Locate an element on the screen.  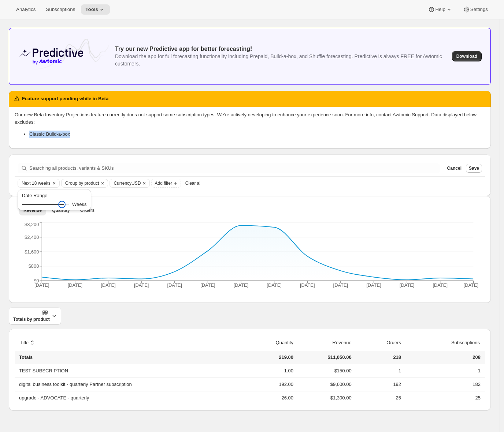
span: Analytics is located at coordinates (26, 9).